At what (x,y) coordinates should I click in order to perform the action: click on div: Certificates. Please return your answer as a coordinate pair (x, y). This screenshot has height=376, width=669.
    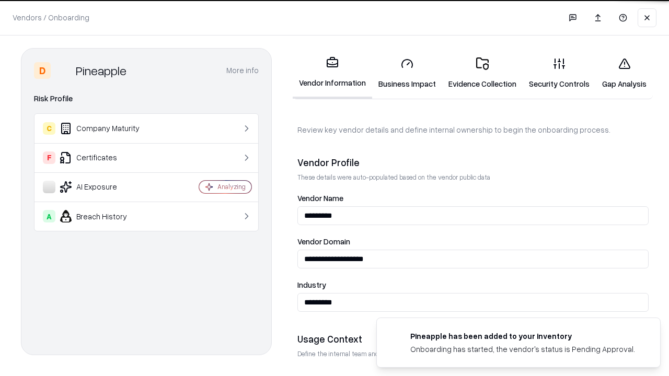
    Looking at the image, I should click on (105, 158).